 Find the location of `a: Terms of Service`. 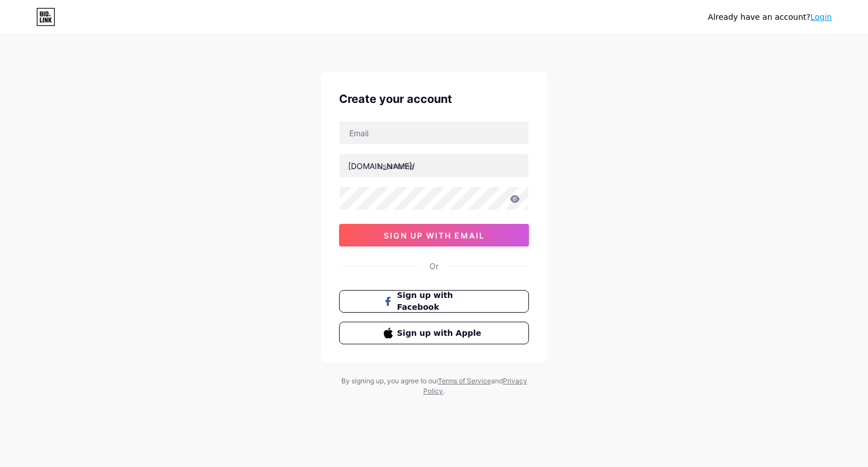

a: Terms of Service is located at coordinates (464, 380).